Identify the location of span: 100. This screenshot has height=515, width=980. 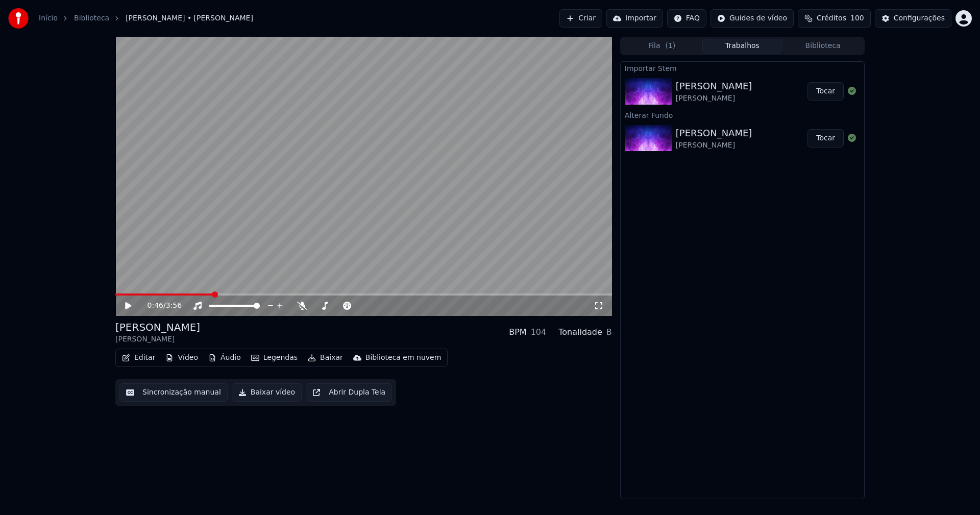
(857, 19).